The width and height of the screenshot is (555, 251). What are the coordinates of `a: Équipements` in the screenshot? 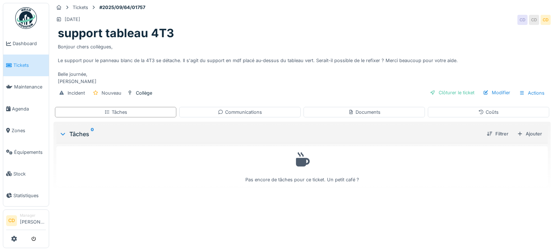 It's located at (26, 152).